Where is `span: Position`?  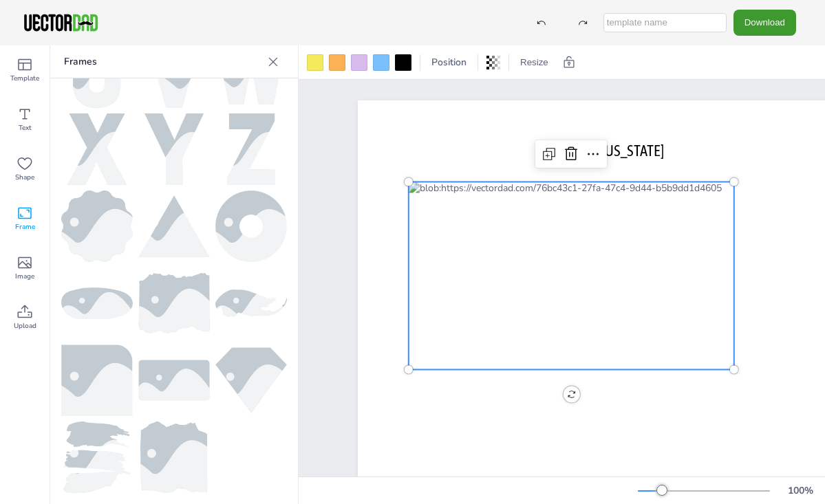 span: Position is located at coordinates (448, 62).